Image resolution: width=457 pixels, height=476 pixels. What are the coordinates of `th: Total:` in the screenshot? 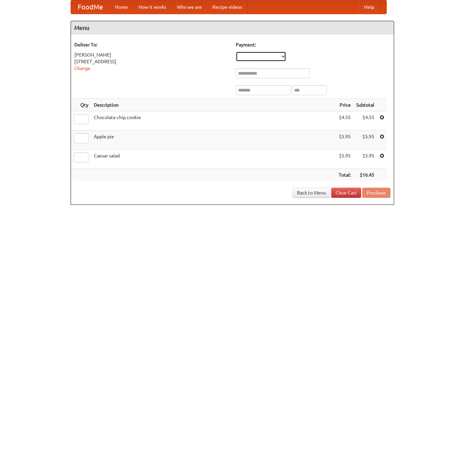 It's located at (345, 175).